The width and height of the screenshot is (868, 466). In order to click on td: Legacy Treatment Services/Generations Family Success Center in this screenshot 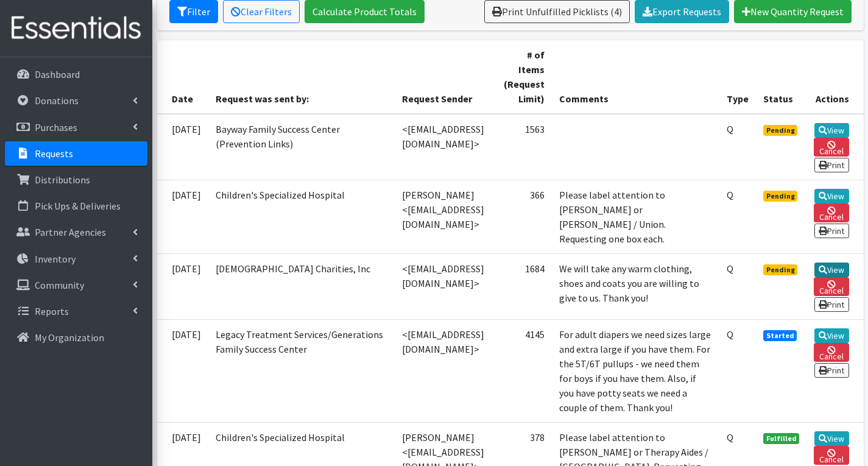, I will do `click(302, 371)`.